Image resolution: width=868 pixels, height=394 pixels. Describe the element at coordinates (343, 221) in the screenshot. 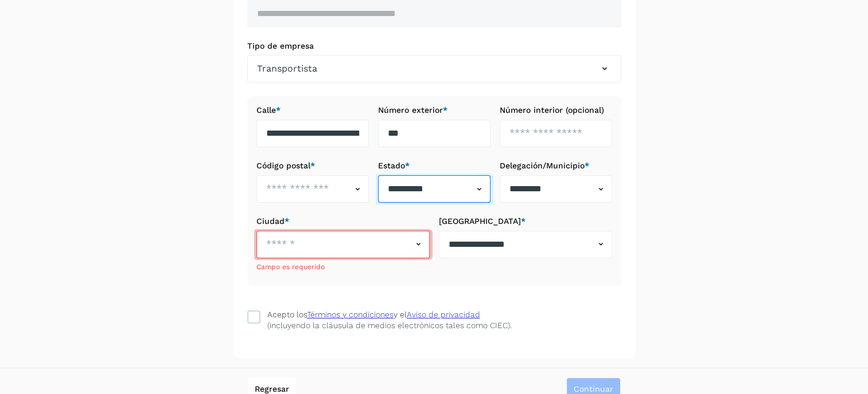

I see `label: Ciudad` at that location.